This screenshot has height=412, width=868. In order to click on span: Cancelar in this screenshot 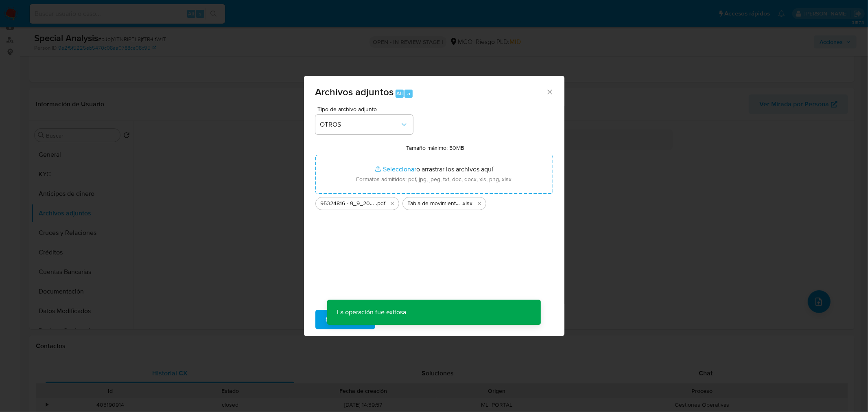, I will do `click(402, 320)`.